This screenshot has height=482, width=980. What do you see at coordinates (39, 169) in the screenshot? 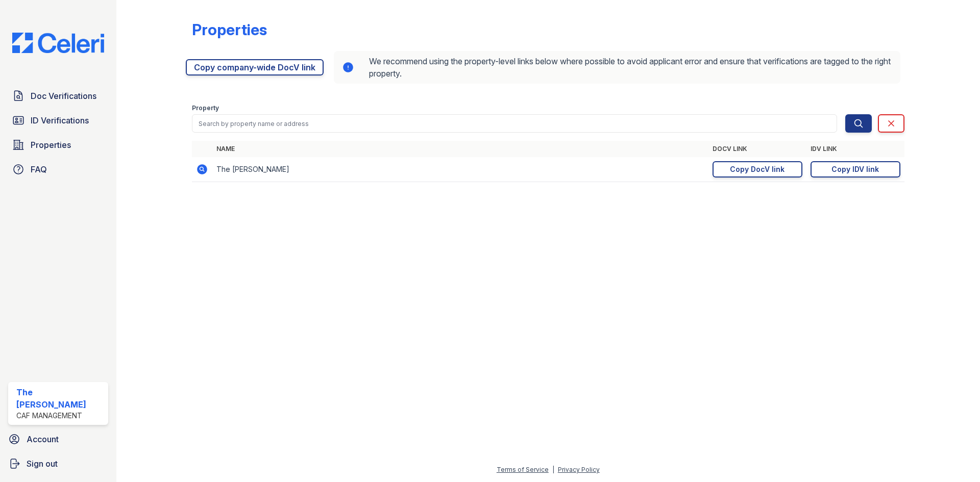
I see `span: FAQ` at bounding box center [39, 169].